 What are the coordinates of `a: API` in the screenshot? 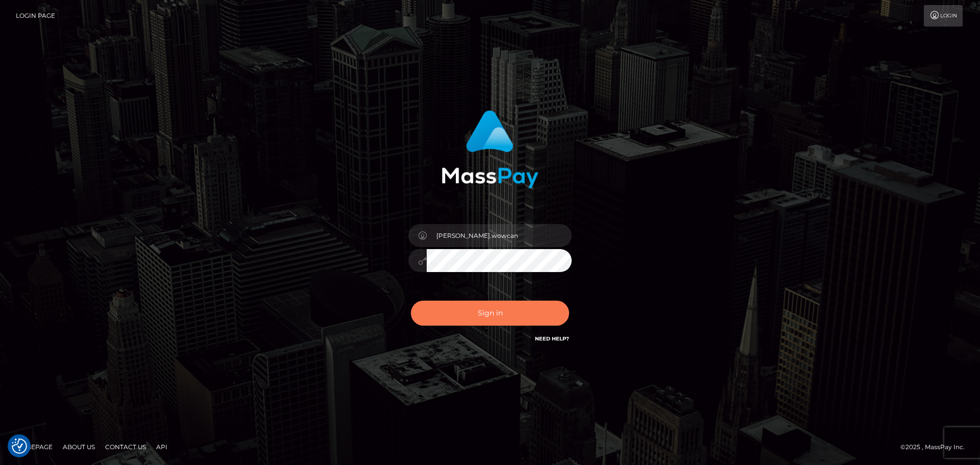 It's located at (162, 447).